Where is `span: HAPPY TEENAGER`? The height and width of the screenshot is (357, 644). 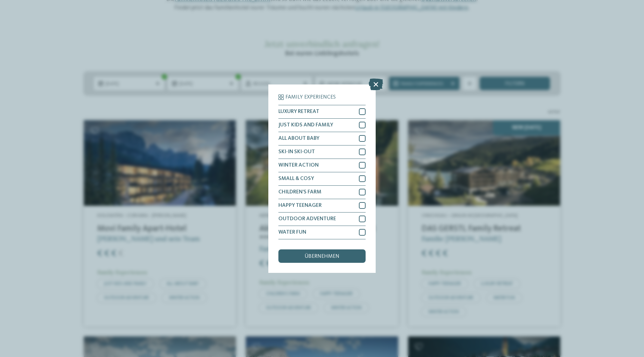
span: HAPPY TEENAGER is located at coordinates (300, 205).